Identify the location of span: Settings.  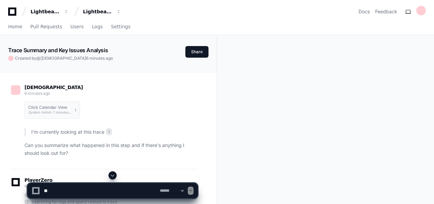
(121, 27).